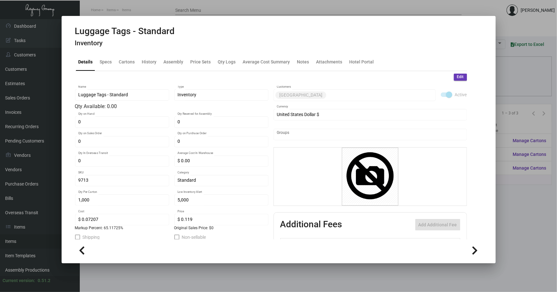 Image resolution: width=557 pixels, height=292 pixels. I want to click on h2: Additional Fees, so click(311, 225).